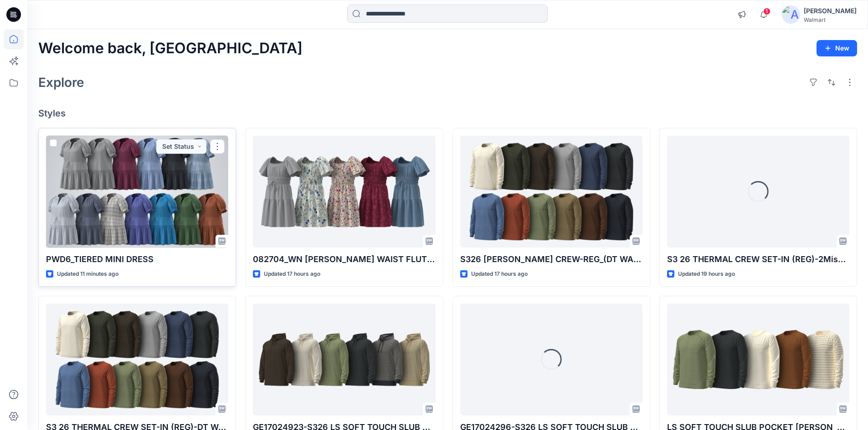 The width and height of the screenshot is (868, 430). I want to click on a: PWD6_TIERED MINI DRESS, so click(137, 192).